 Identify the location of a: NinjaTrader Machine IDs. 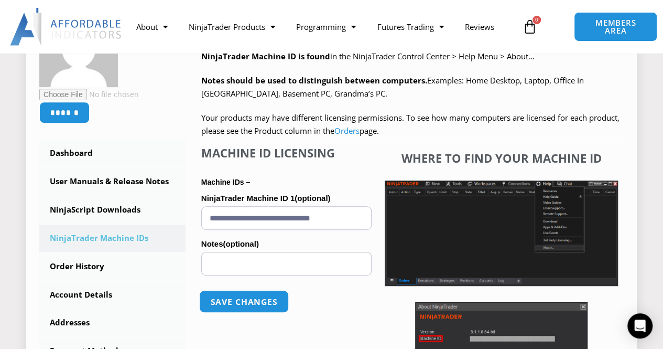
(112, 238).